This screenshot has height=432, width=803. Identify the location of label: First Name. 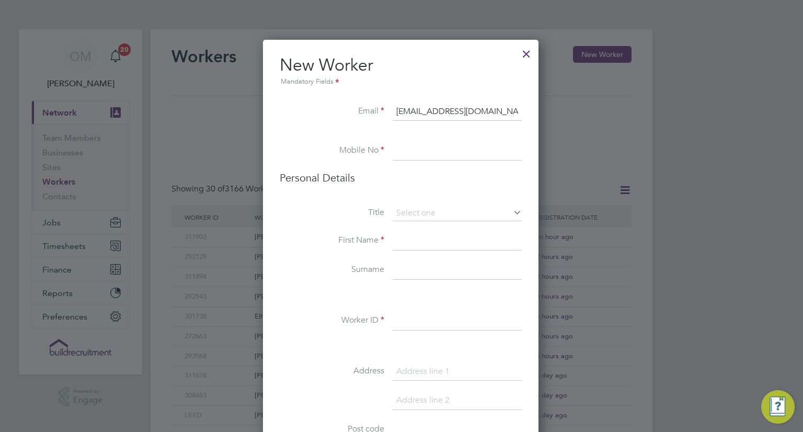
(332, 240).